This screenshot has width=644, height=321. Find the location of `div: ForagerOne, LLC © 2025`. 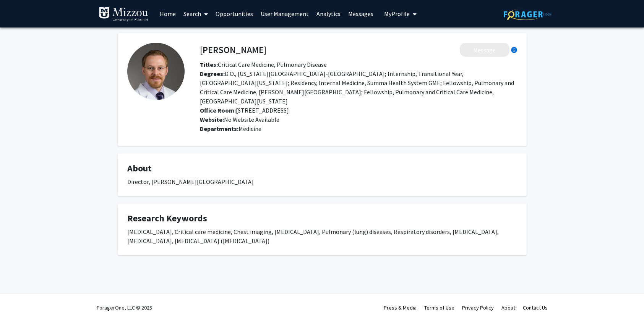

div: ForagerOne, LLC © 2025 is located at coordinates (124, 308).